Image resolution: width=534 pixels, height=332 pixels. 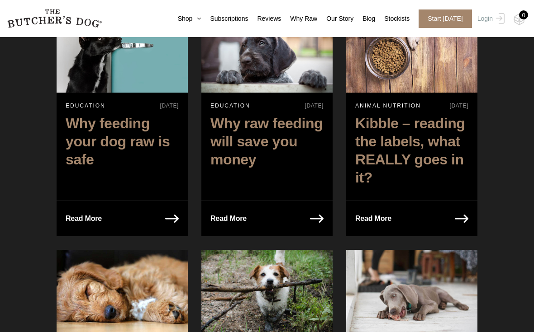 I want to click on h2: Why raw feeding will save you money, so click(x=267, y=144).